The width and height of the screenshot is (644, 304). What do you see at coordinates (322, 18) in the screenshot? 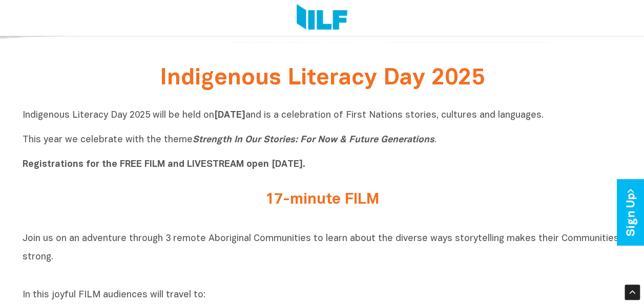
I see `img: Logo` at bounding box center [322, 18].